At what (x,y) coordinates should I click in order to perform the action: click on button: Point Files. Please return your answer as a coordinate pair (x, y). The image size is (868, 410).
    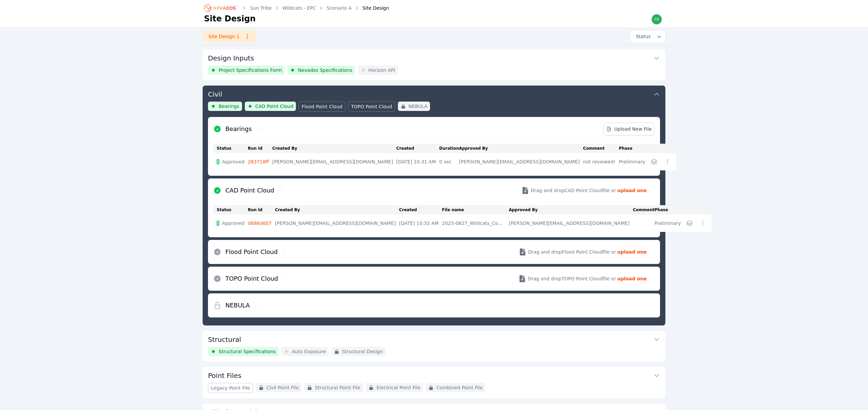
    Looking at the image, I should click on (434, 375).